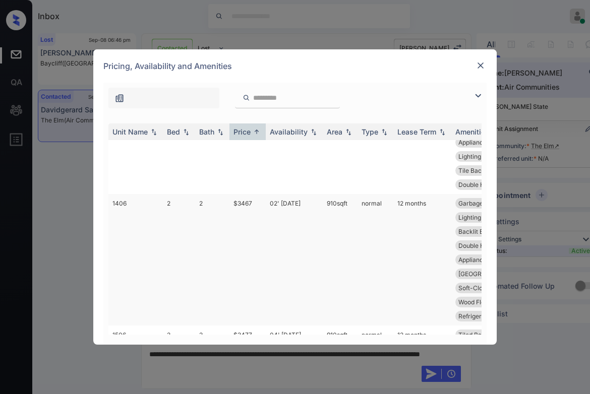 Image resolution: width=590 pixels, height=394 pixels. Describe the element at coordinates (416, 132) in the screenshot. I see `div: Lease Term` at that location.